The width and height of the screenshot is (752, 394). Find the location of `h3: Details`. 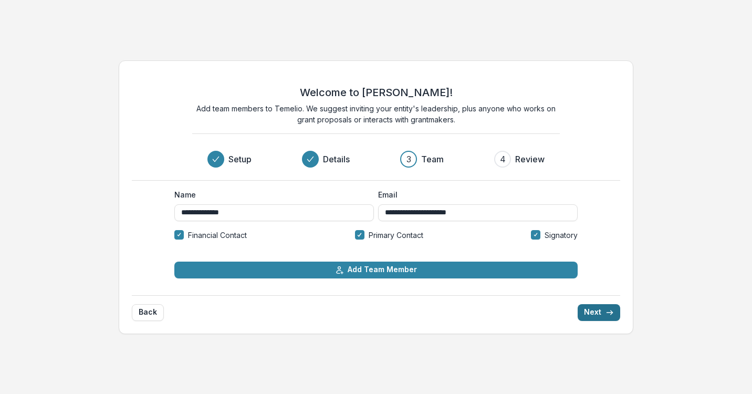

h3: Details is located at coordinates (336, 159).